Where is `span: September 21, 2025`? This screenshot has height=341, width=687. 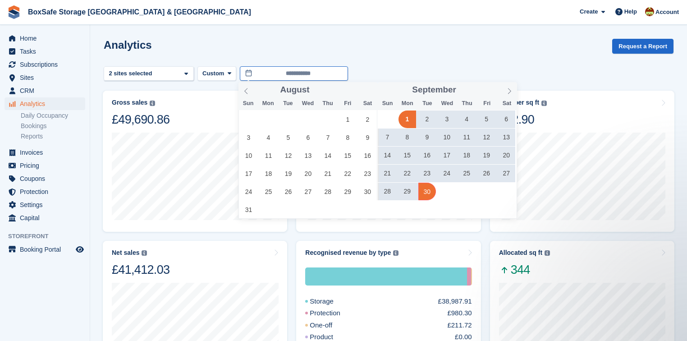 span: September 21, 2025 is located at coordinates (387, 173).